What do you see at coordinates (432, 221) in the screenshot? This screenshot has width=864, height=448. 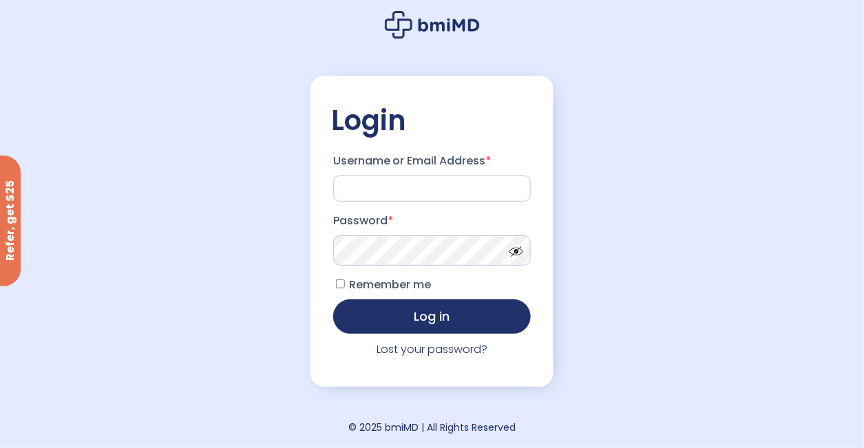 I see `label: Password` at bounding box center [432, 221].